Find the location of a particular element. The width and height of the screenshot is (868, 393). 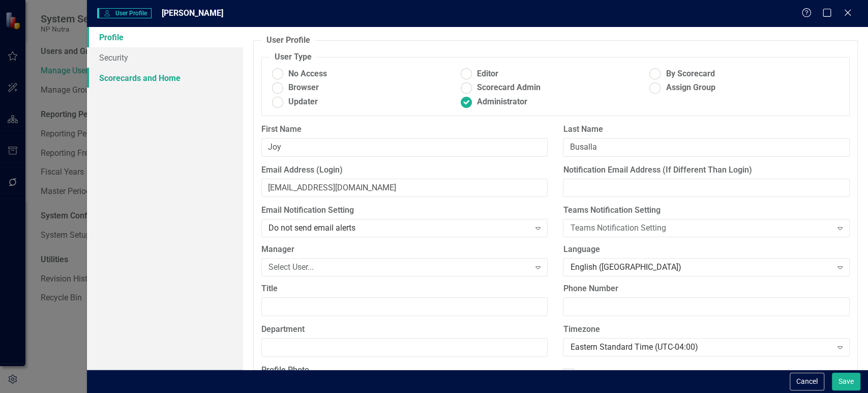

button: Cancel is located at coordinates (807, 381).